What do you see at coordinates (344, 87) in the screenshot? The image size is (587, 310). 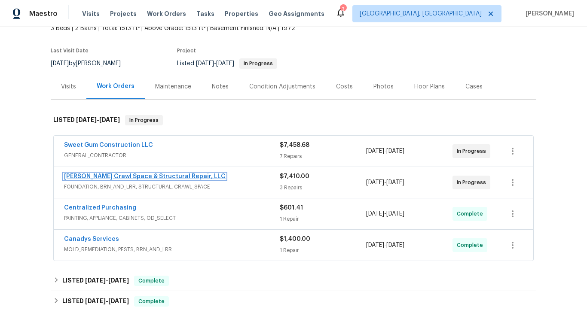 I see `div: Costs` at bounding box center [344, 87].